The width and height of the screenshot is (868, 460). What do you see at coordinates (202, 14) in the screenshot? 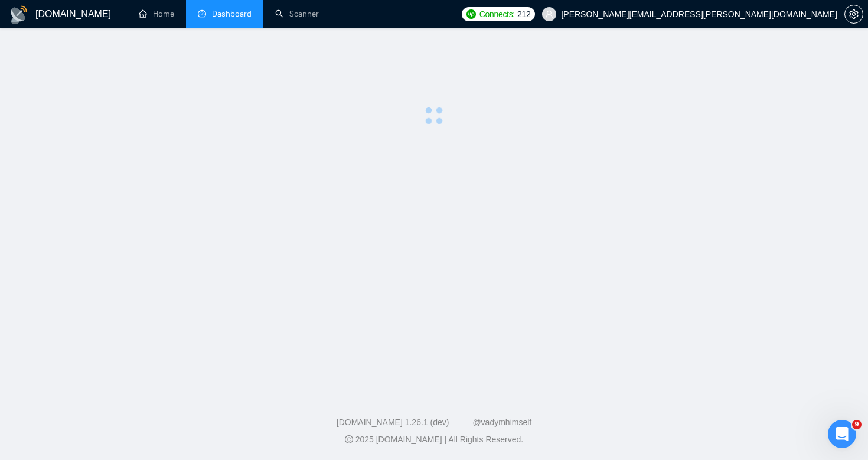
I see `span: dashboard` at bounding box center [202, 14].